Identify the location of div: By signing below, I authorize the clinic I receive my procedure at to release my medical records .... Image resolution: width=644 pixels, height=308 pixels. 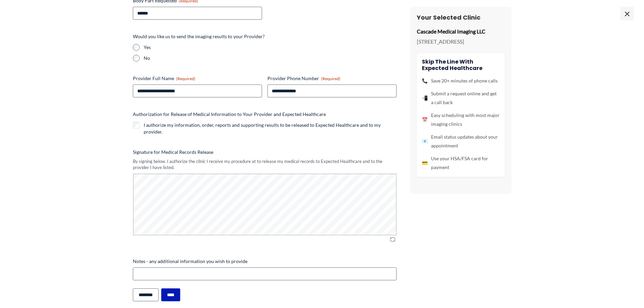
(265, 164).